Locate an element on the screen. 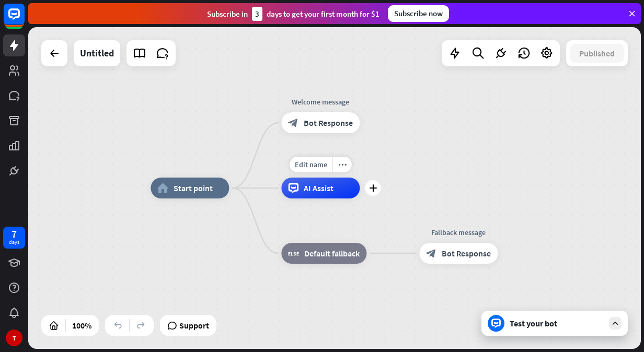 The image size is (644, 352). i: more_horiz is located at coordinates (342, 165).